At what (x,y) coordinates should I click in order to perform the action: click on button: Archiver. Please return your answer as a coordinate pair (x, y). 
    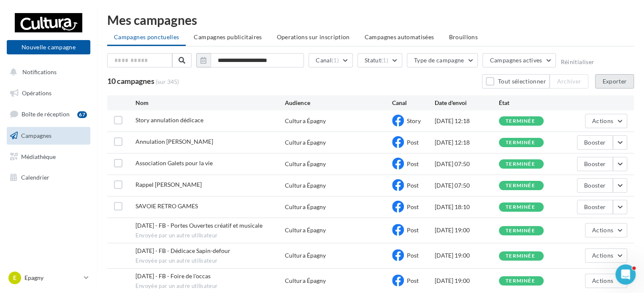
    Looking at the image, I should click on (569, 81).